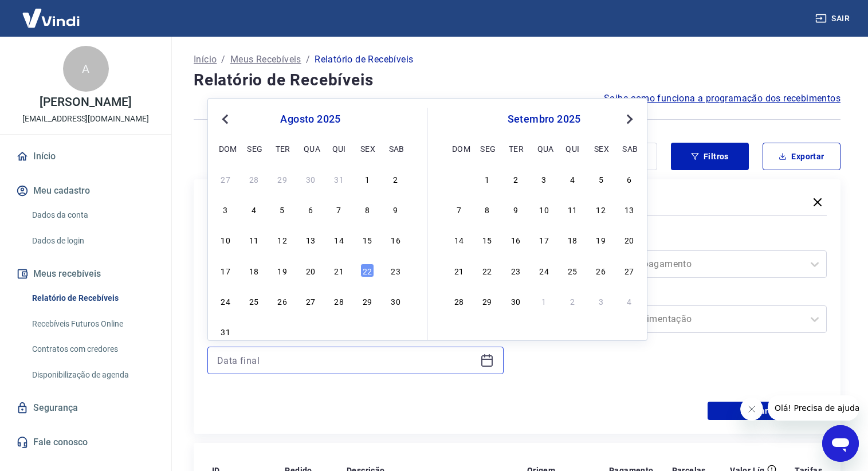  Describe the element at coordinates (572, 239) in the screenshot. I see `div: Choose quinta-feira, 18 de setembro de 2025` at that location.